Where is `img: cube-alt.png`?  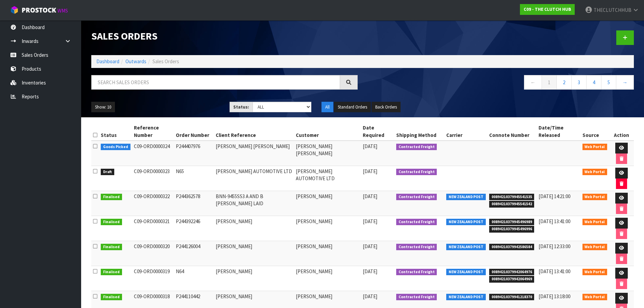
img: cube-alt.png is located at coordinates (14, 10).